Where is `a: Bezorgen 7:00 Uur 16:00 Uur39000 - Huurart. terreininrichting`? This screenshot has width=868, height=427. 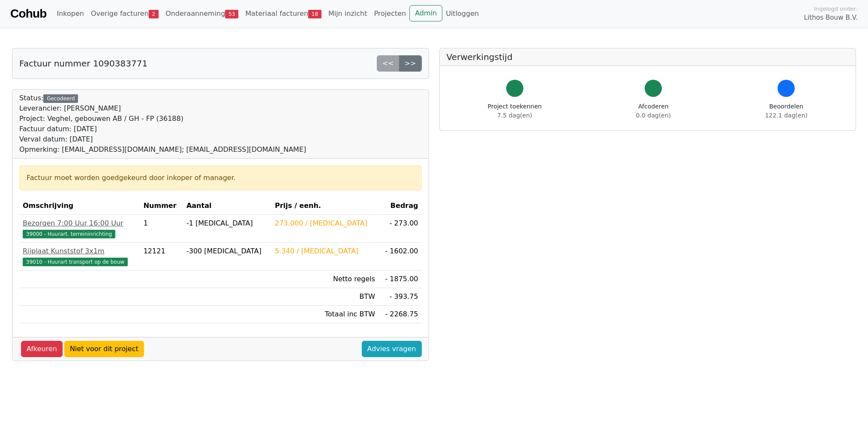
a: Bezorgen 7:00 Uur 16:00 Uur39000 - Huurart. terreininrichting is located at coordinates (80, 228).